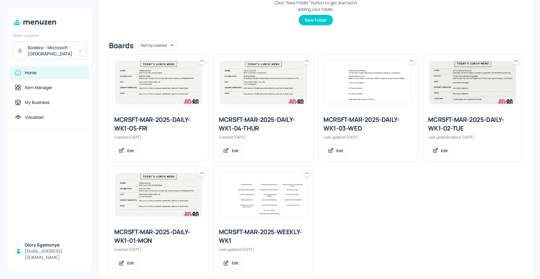  I want to click on div: Sort by created, so click(158, 45).